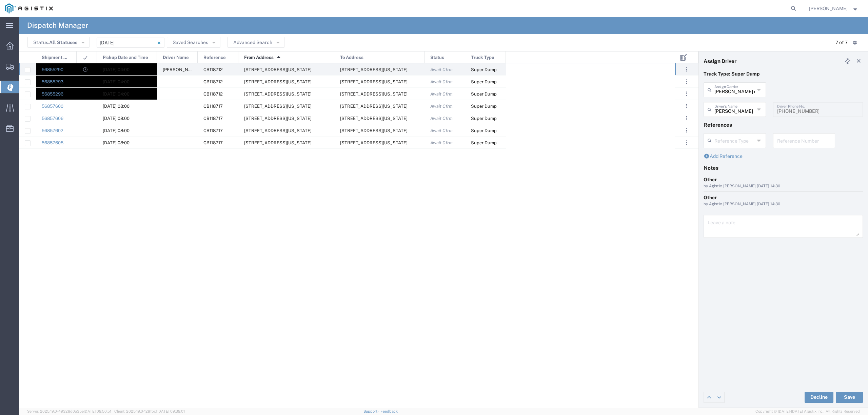 This screenshot has width=868, height=415. What do you see at coordinates (849, 398) in the screenshot?
I see `button: Save` at bounding box center [849, 398].